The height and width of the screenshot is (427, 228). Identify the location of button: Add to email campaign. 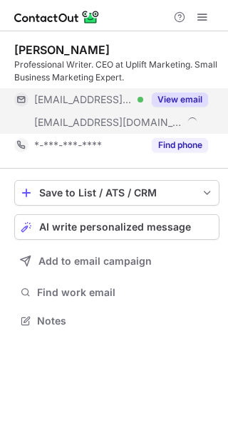
(117, 261).